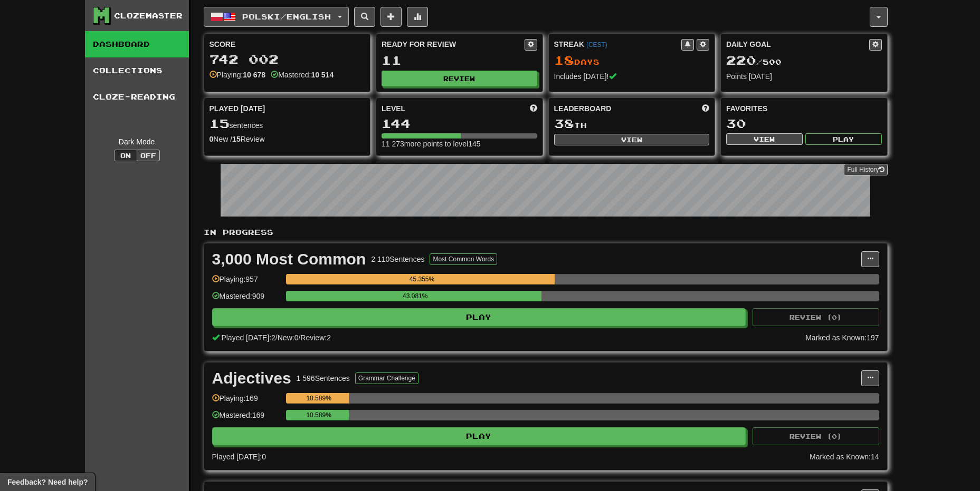 The width and height of the screenshot is (980, 491). I want to click on div: Mastered: 909, so click(246, 300).